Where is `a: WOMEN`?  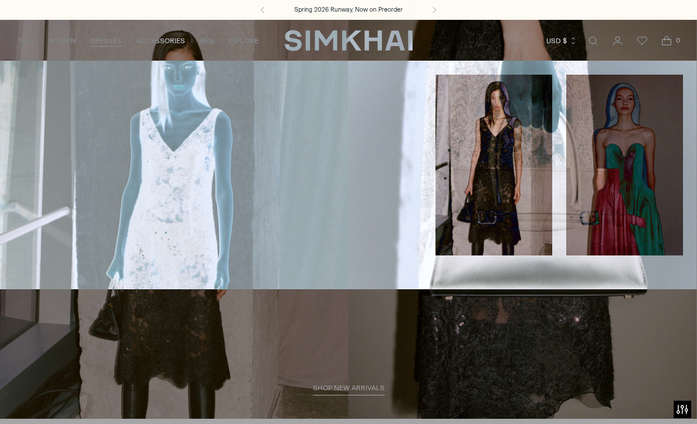 a: WOMEN is located at coordinates (62, 41).